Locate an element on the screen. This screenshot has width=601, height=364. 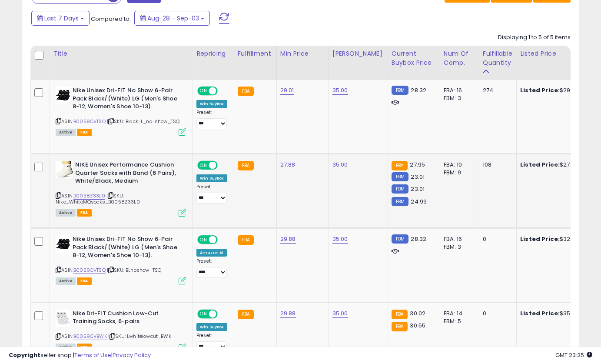
div: $32.98 is located at coordinates (557, 239).